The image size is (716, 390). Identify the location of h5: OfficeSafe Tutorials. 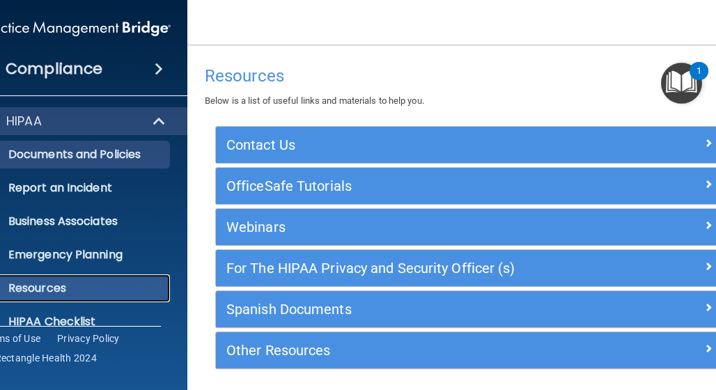
(406, 186).